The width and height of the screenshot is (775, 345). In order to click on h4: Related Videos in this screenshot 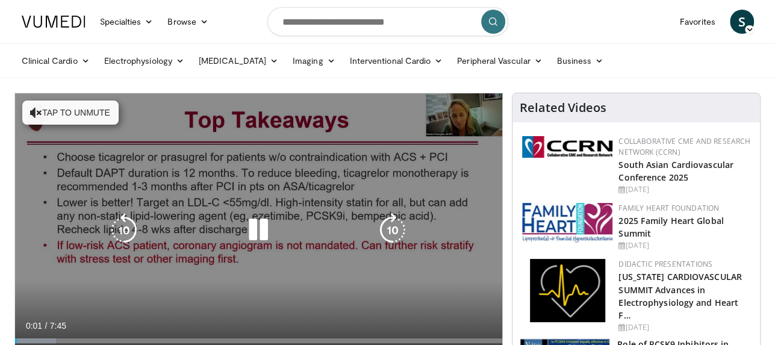, I will do `click(563, 108)`.